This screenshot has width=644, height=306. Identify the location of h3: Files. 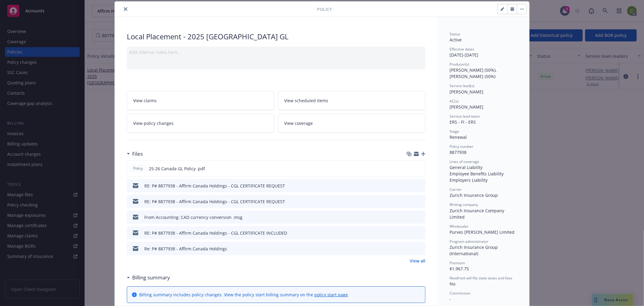
(137, 154).